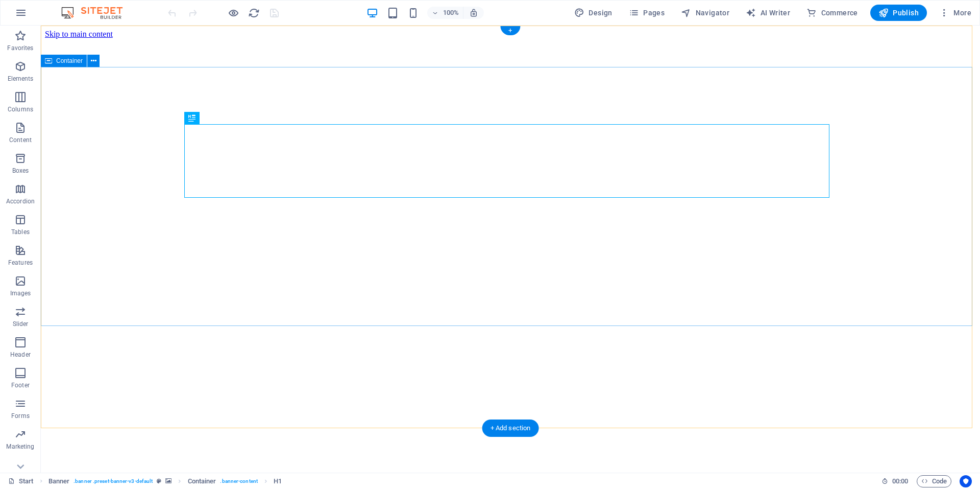 The image size is (980, 489). What do you see at coordinates (511, 428) in the screenshot?
I see `div: + Add section` at bounding box center [511, 428].